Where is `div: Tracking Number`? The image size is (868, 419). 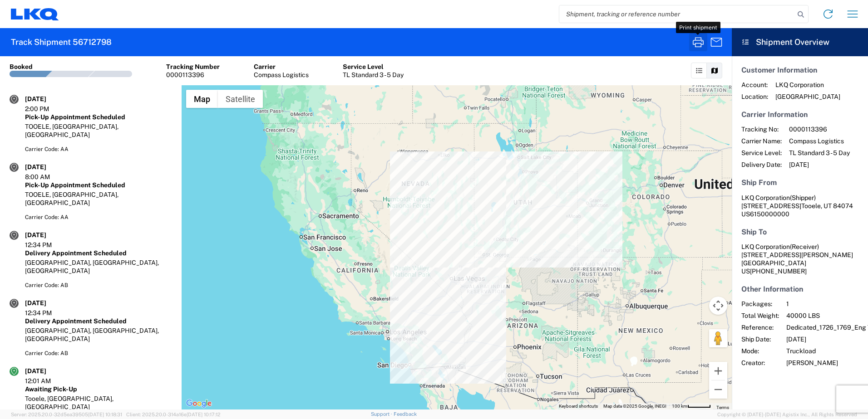 div: Tracking Number is located at coordinates (193, 67).